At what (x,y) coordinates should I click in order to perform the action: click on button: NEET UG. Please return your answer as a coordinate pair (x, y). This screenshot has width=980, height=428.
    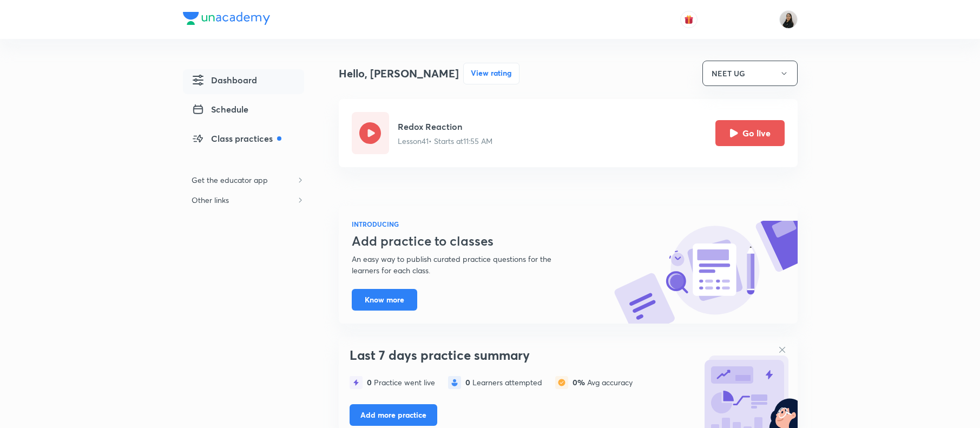
    Looking at the image, I should click on (750, 73).